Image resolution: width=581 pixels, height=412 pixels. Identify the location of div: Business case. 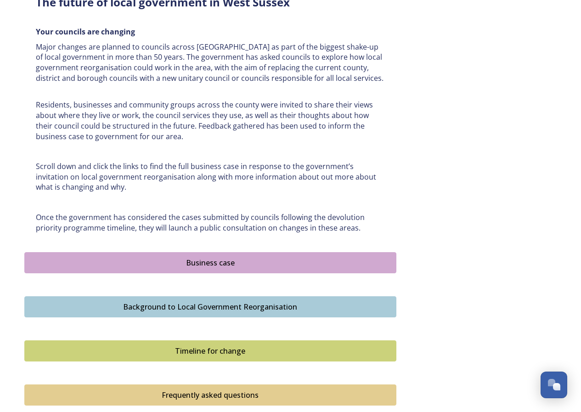
(210, 263).